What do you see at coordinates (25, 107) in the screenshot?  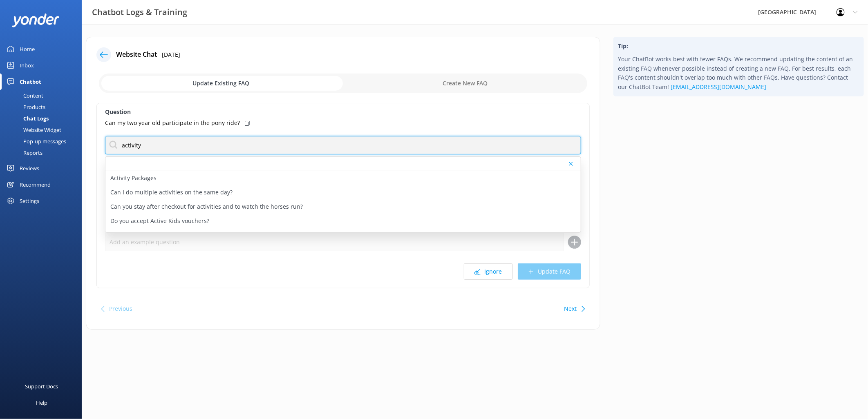 I see `div: Products` at bounding box center [25, 107].